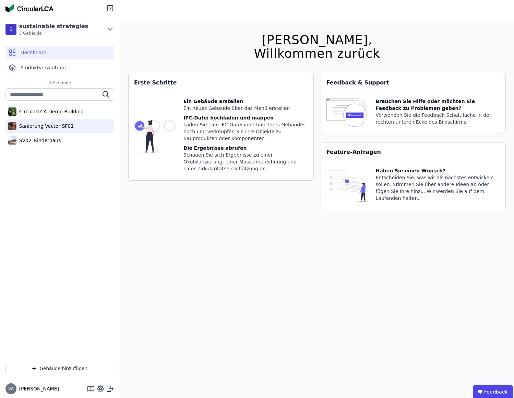 Image resolution: width=514 pixels, height=398 pixels. I want to click on div: S, so click(11, 29).